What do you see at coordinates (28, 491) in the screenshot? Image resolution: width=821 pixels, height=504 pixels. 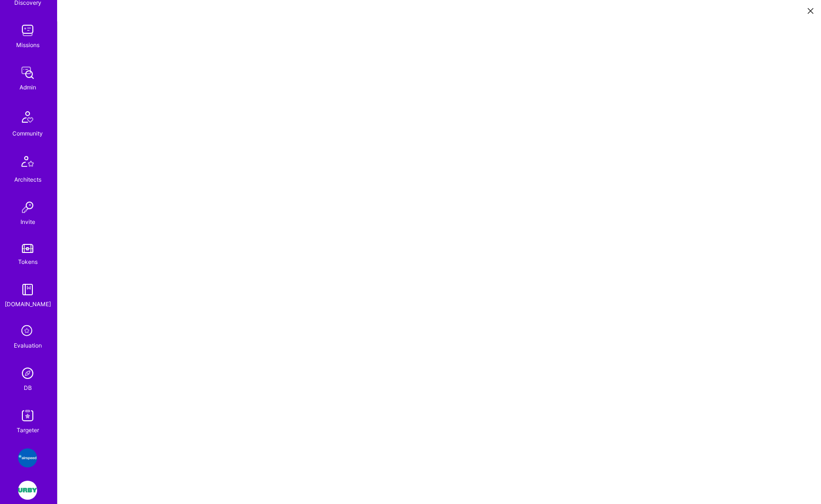 I see `img: Urby: Booking & Website redesign` at bounding box center [28, 491].